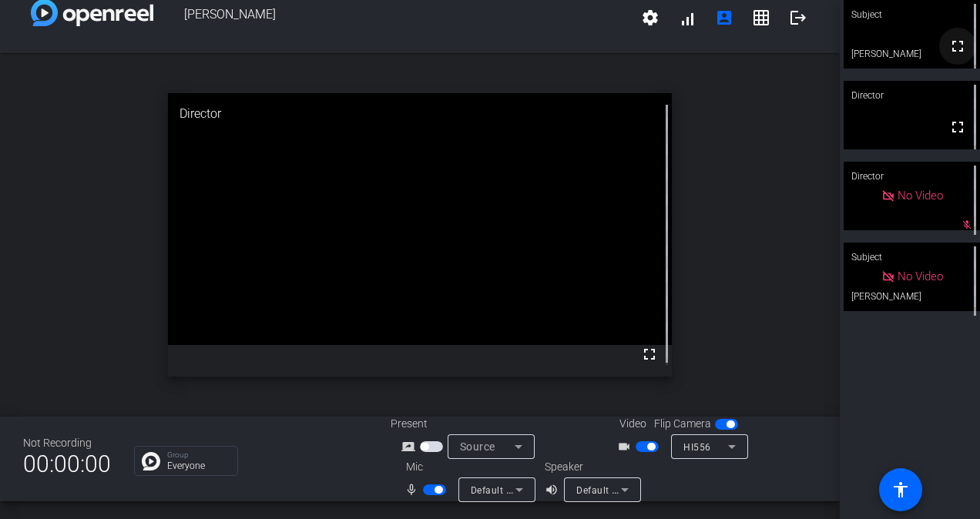  What do you see at coordinates (468, 467) in the screenshot?
I see `div: Mic` at bounding box center [468, 467].